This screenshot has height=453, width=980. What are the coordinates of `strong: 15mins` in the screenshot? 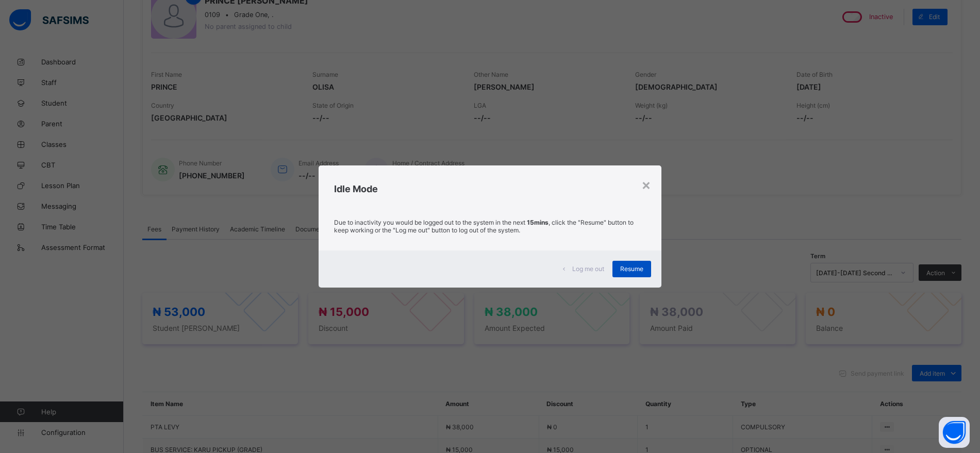 It's located at (538, 223).